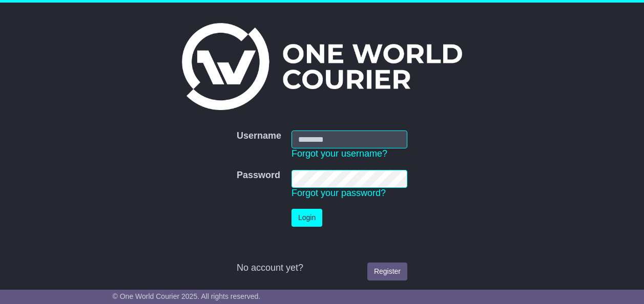 This screenshot has height=304, width=644. I want to click on div: No account yet?, so click(322, 268).